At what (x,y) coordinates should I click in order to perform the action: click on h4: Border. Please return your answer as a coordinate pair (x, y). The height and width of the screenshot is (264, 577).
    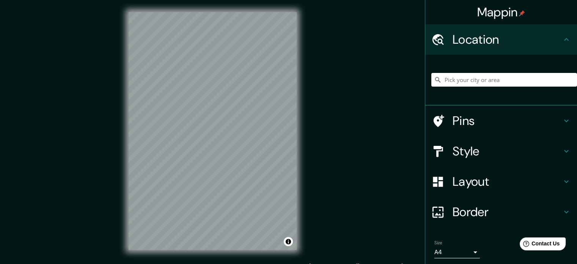
    Looking at the image, I should click on (508, 212).